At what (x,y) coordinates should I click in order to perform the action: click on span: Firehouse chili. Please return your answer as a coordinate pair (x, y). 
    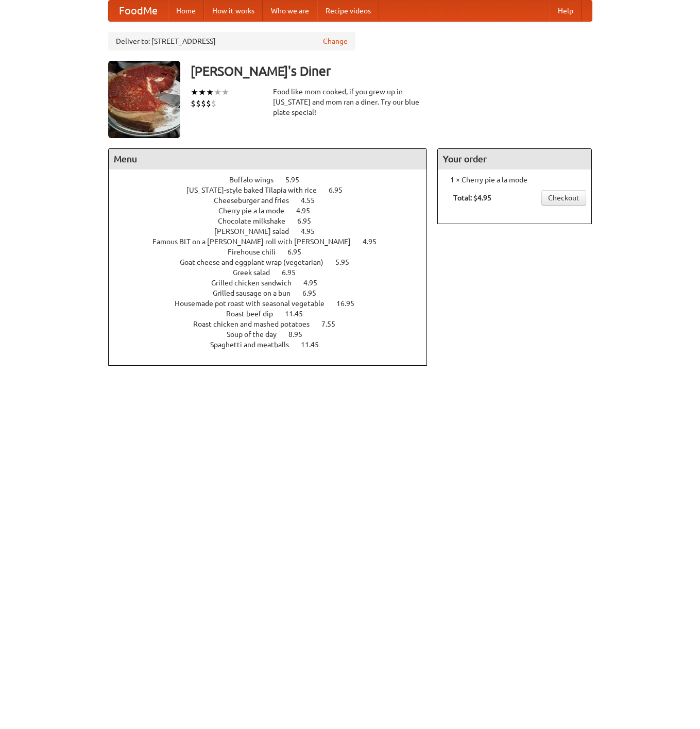
    Looking at the image, I should click on (257, 252).